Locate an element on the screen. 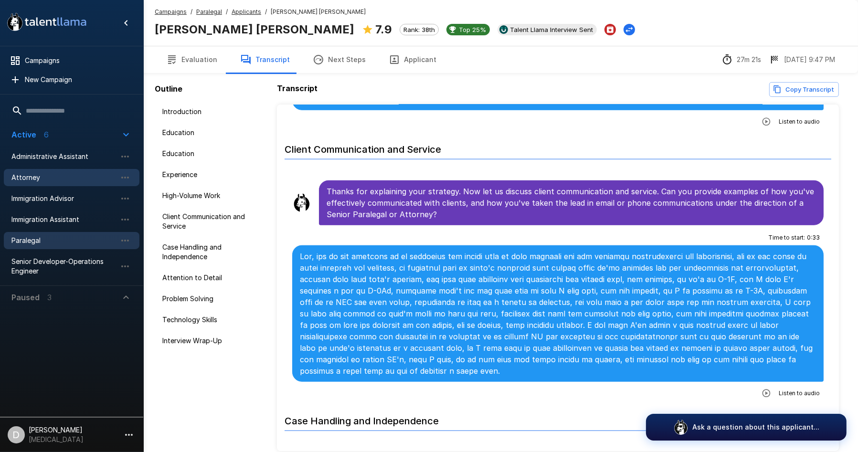 This screenshot has width=858, height=452. span: Attention to Detail is located at coordinates (210, 278).